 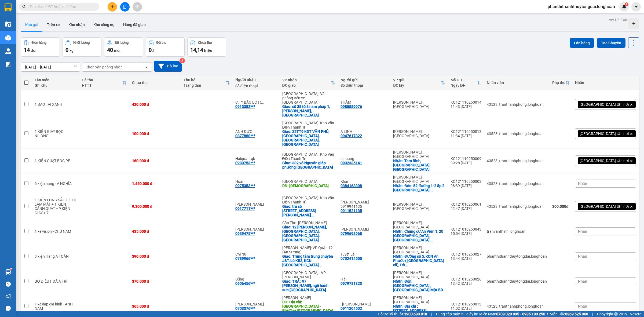 I want to click on div: Giao: TRẢ : 97 nguyễn văn thuận, ngũ hành sơn Đà Nẵng, so click(x=309, y=286).